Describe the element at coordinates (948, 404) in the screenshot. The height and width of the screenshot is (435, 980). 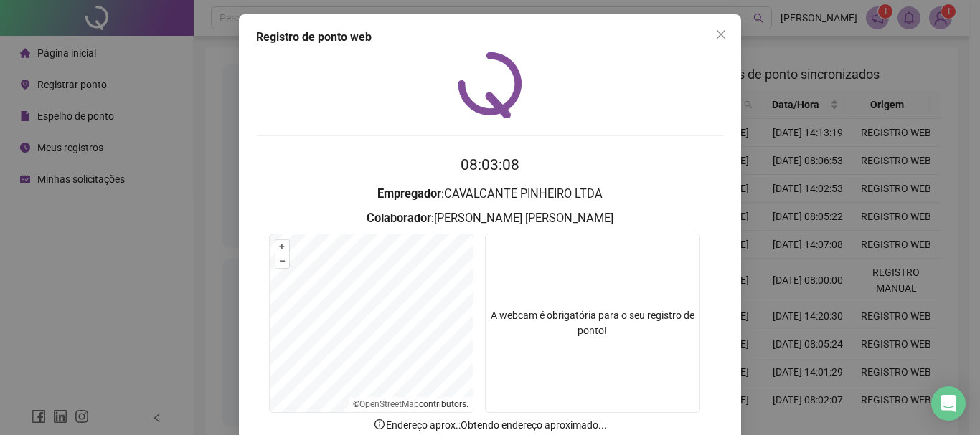
I see `div: Open Intercom Messenger` at that location.